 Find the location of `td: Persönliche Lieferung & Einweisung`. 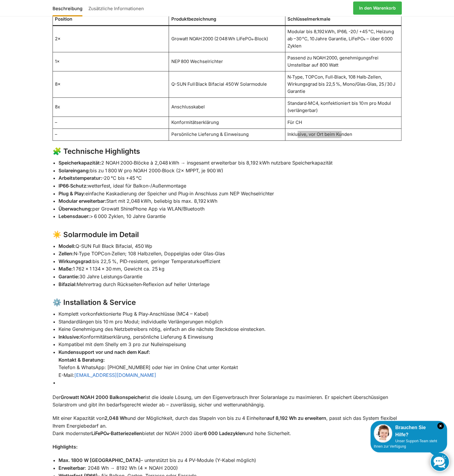

td: Persönliche Lieferung & Einweisung is located at coordinates (227, 135).